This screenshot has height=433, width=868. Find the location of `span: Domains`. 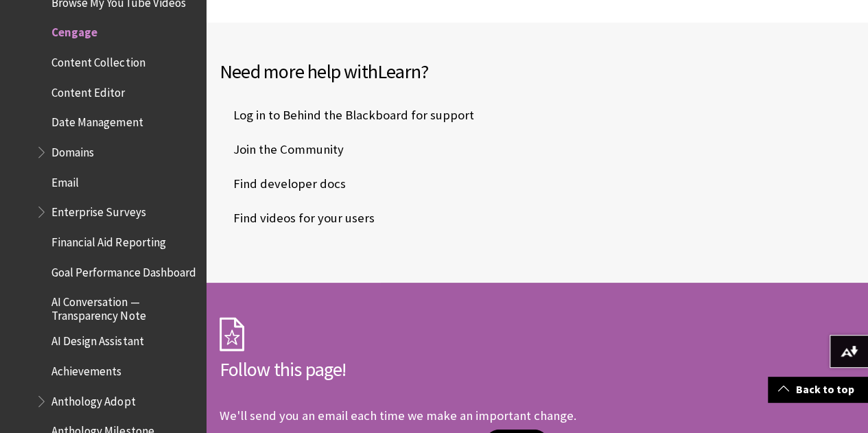

span: Domains is located at coordinates (73, 149).